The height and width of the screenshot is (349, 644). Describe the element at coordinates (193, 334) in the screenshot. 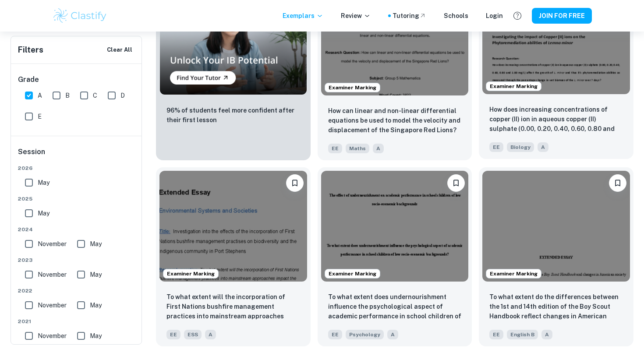

I see `span: ESS` at that location.